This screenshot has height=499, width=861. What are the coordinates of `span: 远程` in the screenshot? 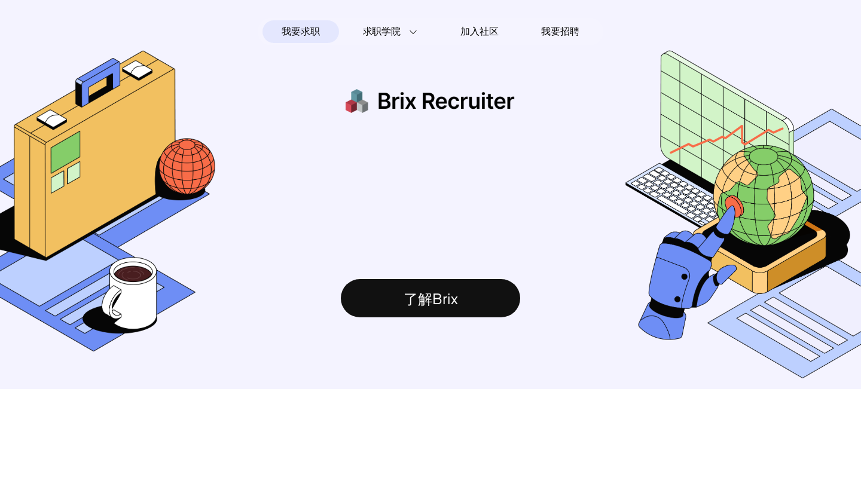 It's located at (323, 164).